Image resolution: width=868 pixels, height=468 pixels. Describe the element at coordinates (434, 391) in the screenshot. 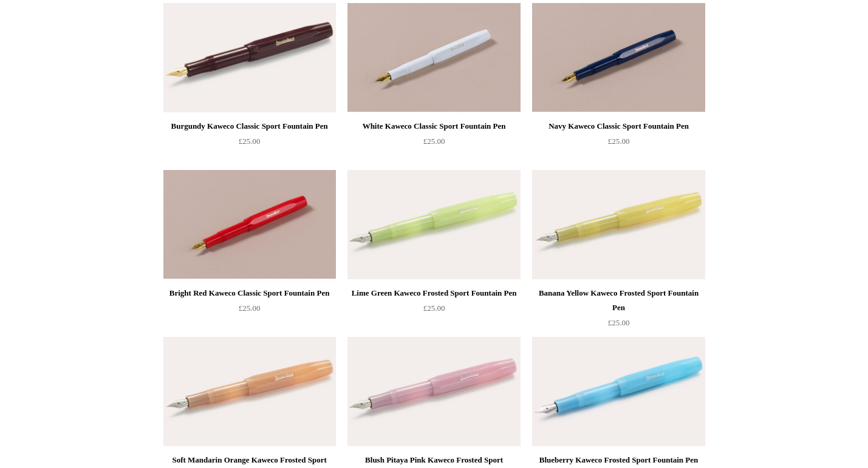

I see `a: Blush Pitaya Pink Kaweco Frosted Sport Fountain Pen Blush Pitaya Pink Kaweco Frosted Sport Founta...` at that location.